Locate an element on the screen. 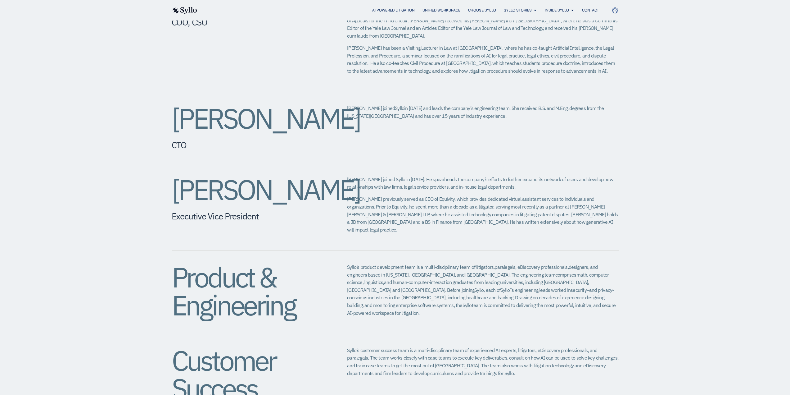 This screenshot has height=395, width=790. span: Syllo’s product development team is a multi-disciplinary team of litigators, is located at coordinates (421, 267).